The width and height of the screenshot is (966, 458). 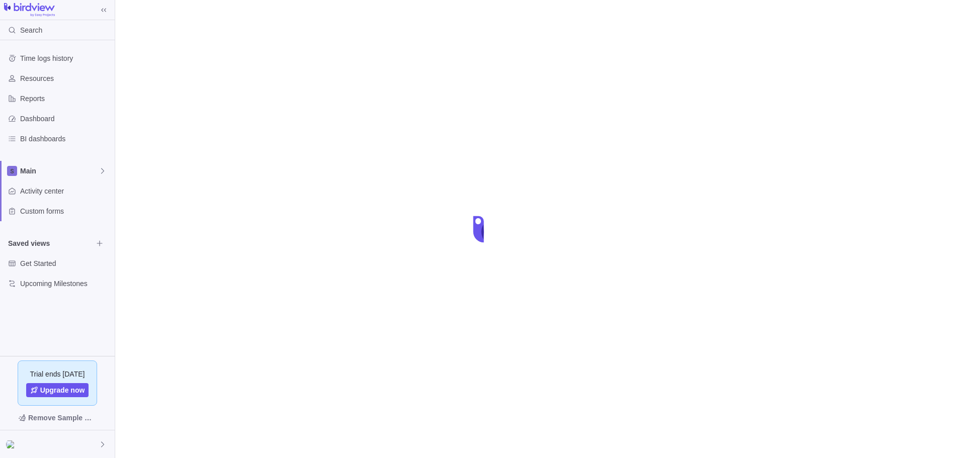 I want to click on span: Reports, so click(x=65, y=99).